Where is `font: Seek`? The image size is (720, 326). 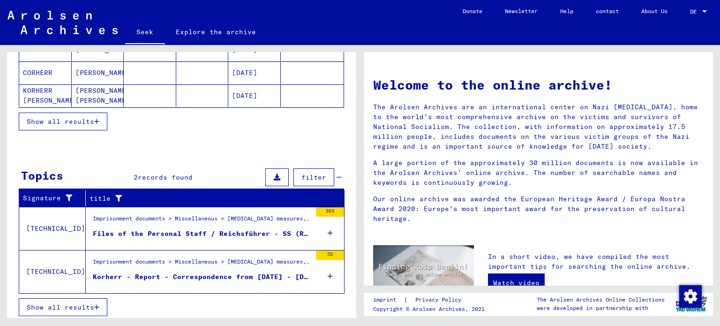 font: Seek is located at coordinates (145, 32).